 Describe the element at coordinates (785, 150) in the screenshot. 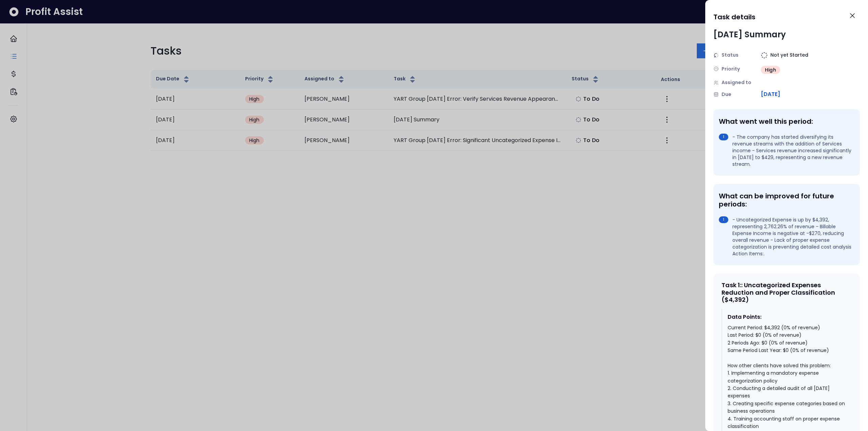

I see `li: - The company has started diversifying its revenue streams with the addition of Services income -...` at that location.